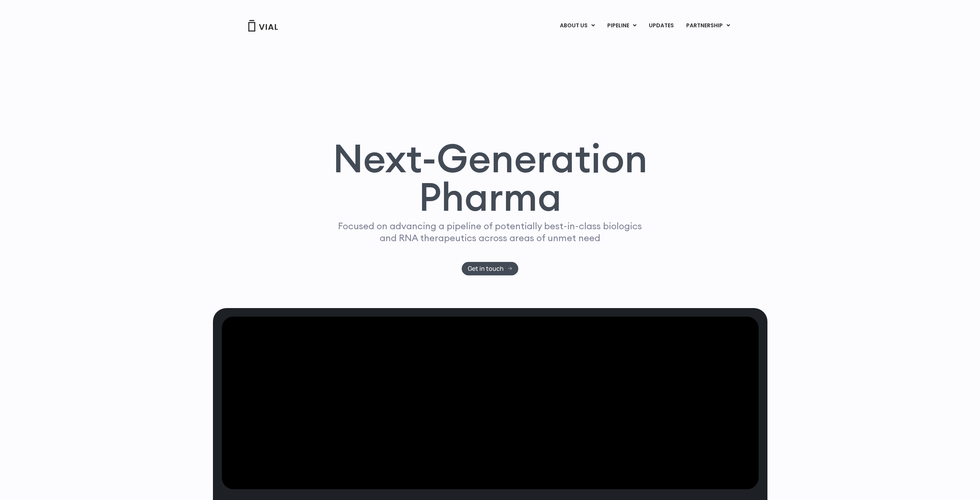 The height and width of the screenshot is (500, 980). Describe the element at coordinates (490, 232) in the screenshot. I see `p: Focused on advancing a pipeline of potentially best-in-class biologics and RNA therapeutics acros...` at that location.